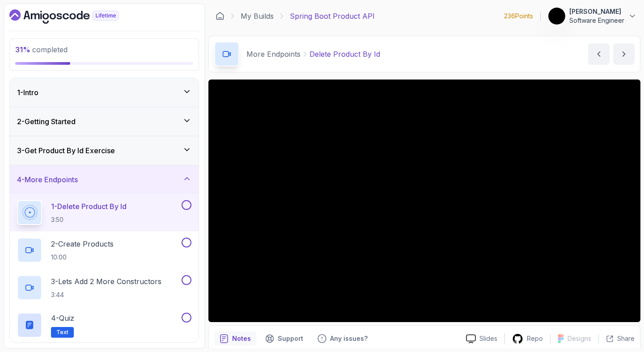 The image size is (644, 352). What do you see at coordinates (27, 92) in the screenshot?
I see `h3: 1 - Intro` at bounding box center [27, 92].